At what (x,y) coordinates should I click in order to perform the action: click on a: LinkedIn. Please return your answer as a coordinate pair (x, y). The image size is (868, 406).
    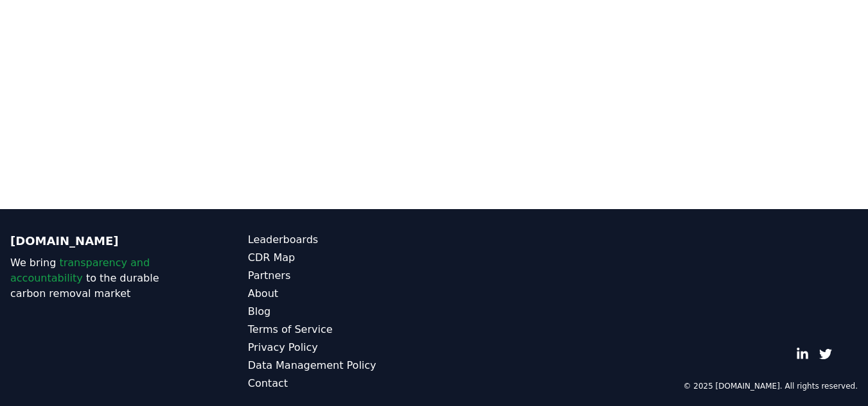
    Looking at the image, I should click on (802, 355).